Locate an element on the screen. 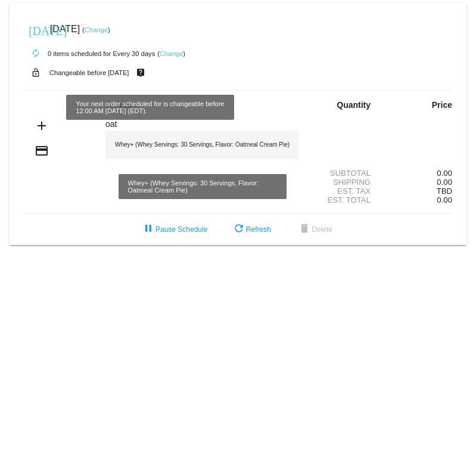 This screenshot has height=450, width=476. mat-icon: add is located at coordinates (42, 126).